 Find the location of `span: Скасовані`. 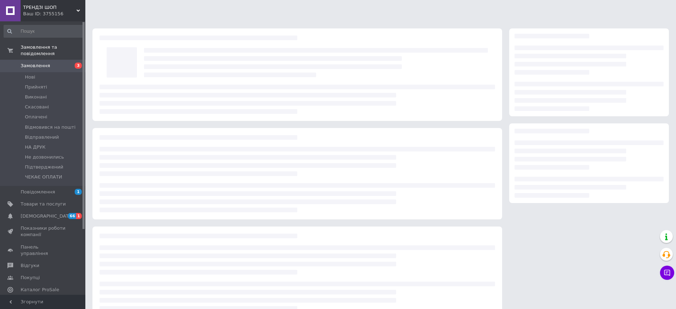

span: Скасовані is located at coordinates (37, 107).